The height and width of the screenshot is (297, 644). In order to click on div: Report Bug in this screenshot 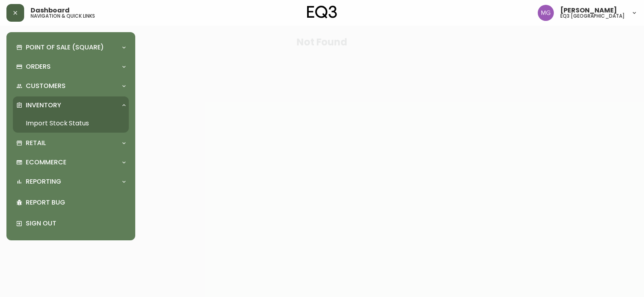, I will do `click(71, 203)`.